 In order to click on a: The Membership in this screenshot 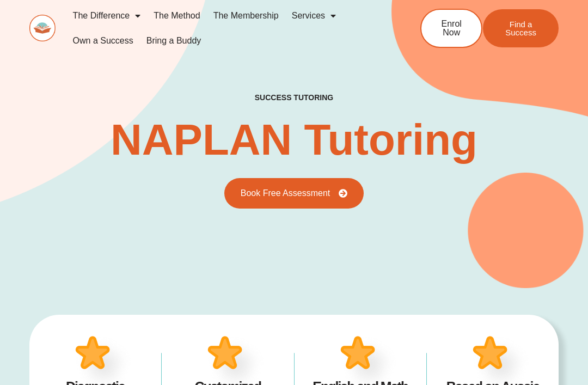, I will do `click(246, 16)`.